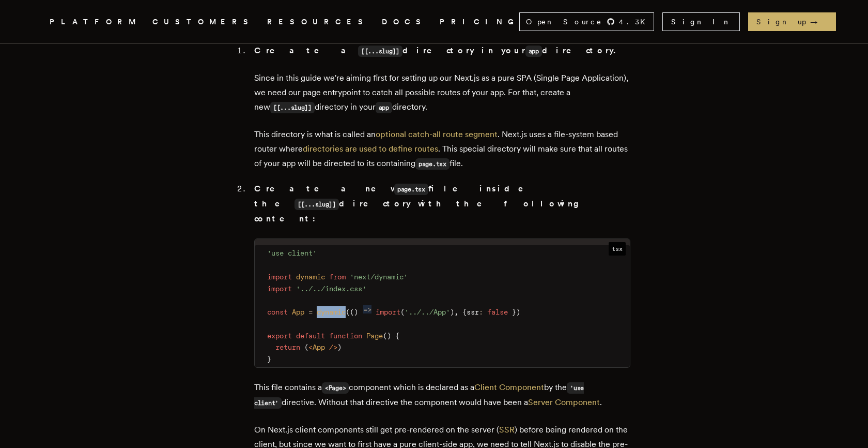 This screenshot has width=868, height=448. Describe the element at coordinates (701, 21) in the screenshot. I see `a: Sign In` at that location.